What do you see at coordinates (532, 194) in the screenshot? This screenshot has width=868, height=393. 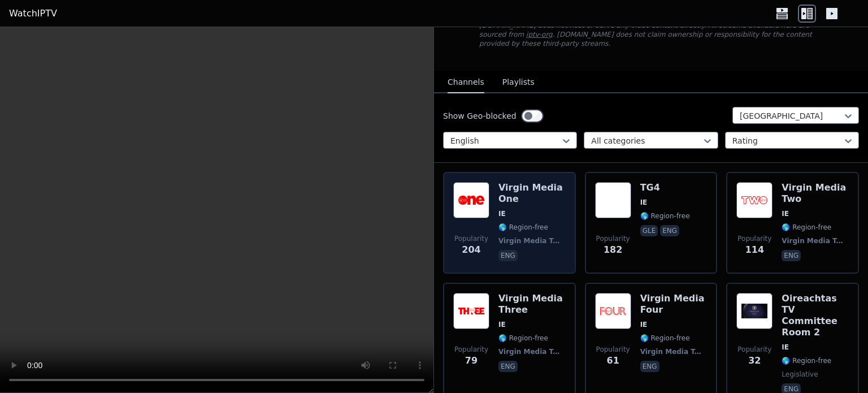 I see `h6: Virgin Media One` at bounding box center [532, 194].